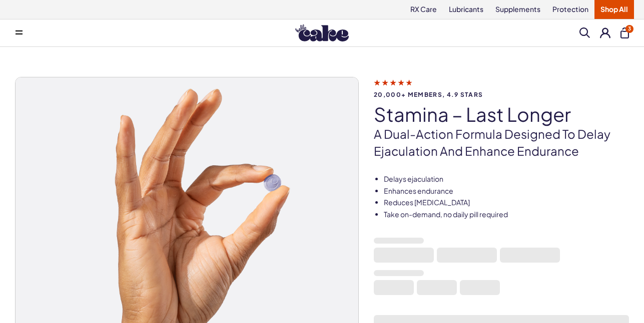 This screenshot has width=644, height=323. I want to click on span: 3, so click(629, 29).